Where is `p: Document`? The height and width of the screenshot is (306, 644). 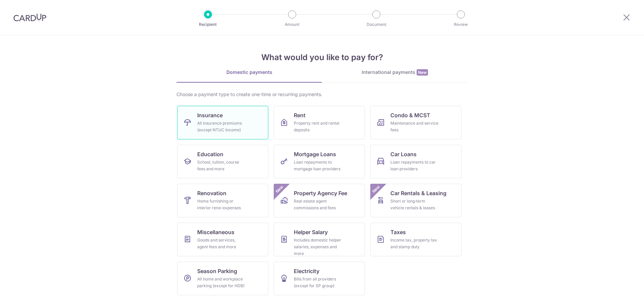
p: Document is located at coordinates (376, 24).